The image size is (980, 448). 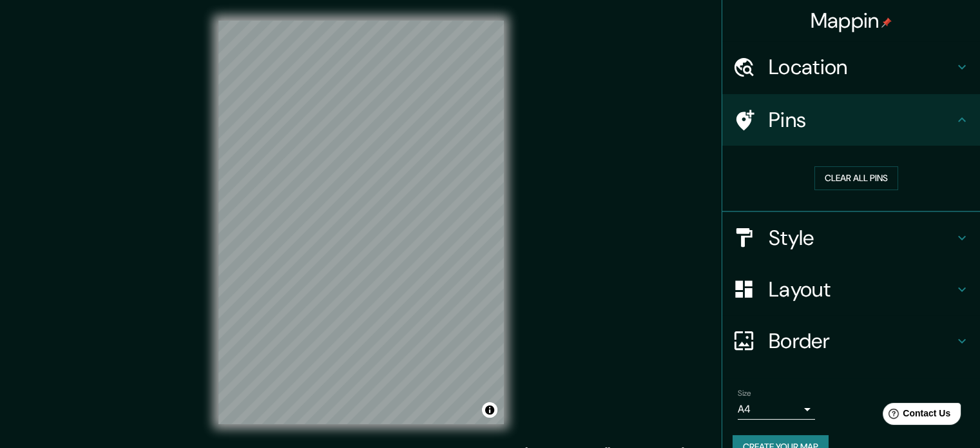 What do you see at coordinates (887, 23) in the screenshot?
I see `img: pin-icon.png` at bounding box center [887, 23].